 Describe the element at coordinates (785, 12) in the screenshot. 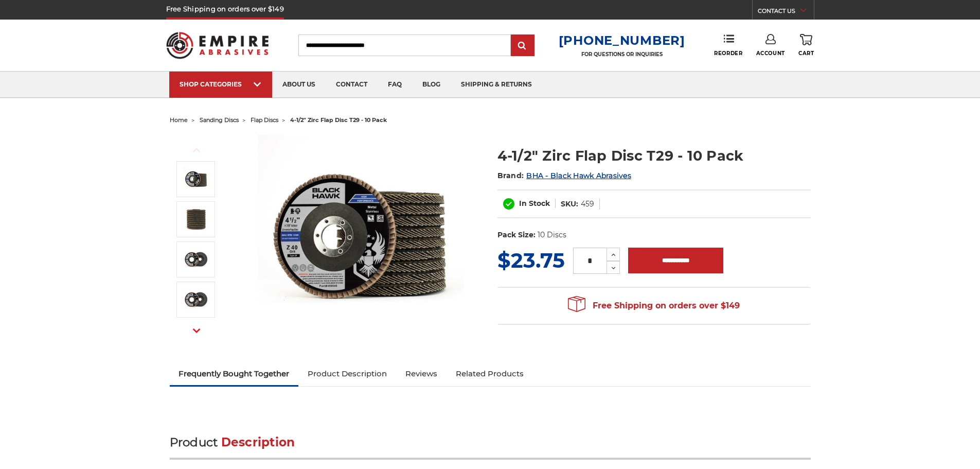

I see `a: CONTACT US` at that location.